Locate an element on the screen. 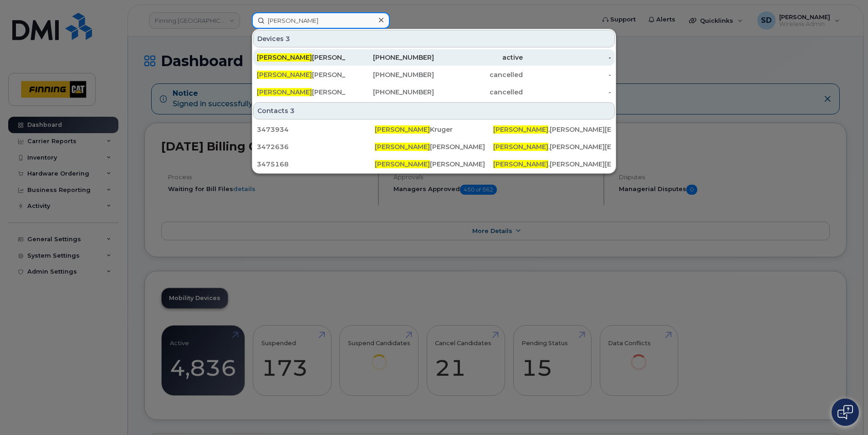 The width and height of the screenshot is (868, 435). div: 3475168 is located at coordinates (316, 164).